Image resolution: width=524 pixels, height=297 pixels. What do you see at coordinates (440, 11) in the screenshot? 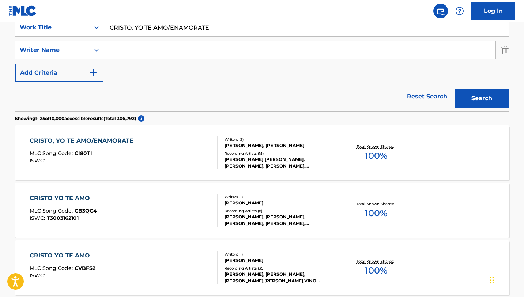
I see `img: search` at bounding box center [440, 11].